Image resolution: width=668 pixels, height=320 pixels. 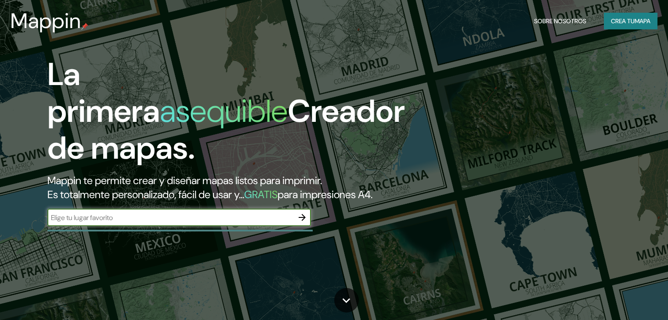 What do you see at coordinates (560, 21) in the screenshot?
I see `font: Sobre nosotros` at bounding box center [560, 21].